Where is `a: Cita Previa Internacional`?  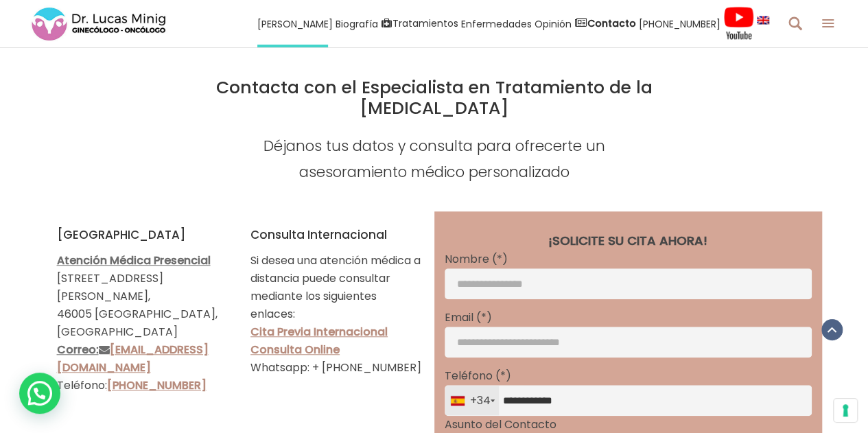 a: Cita Previa Internacional is located at coordinates (319, 332).